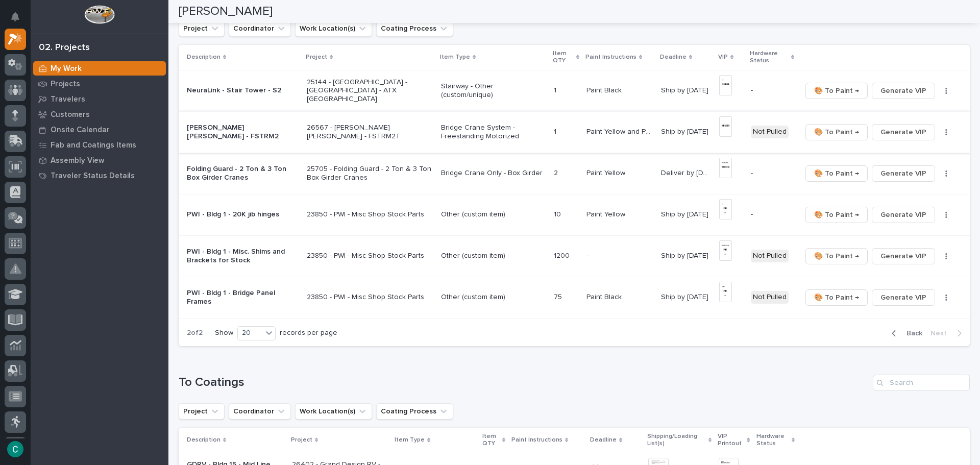  I want to click on div: 20, so click(250, 333).